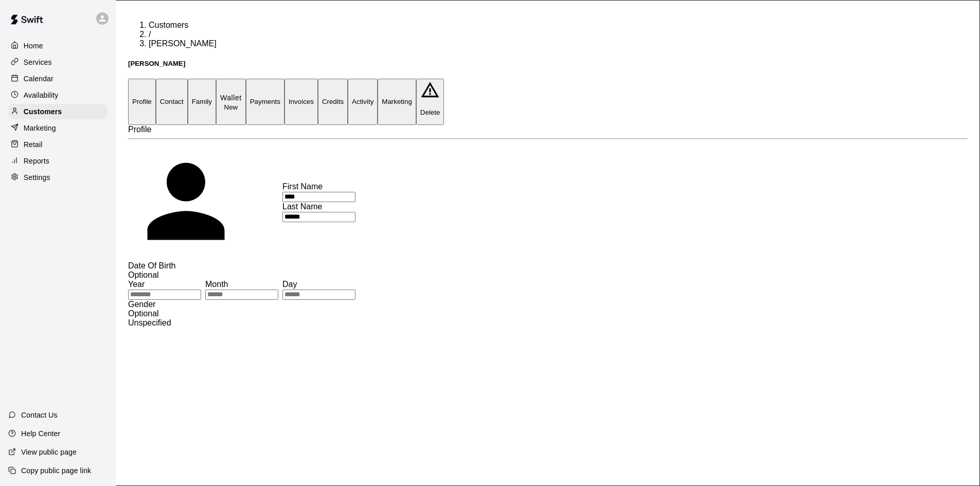  What do you see at coordinates (265, 101) in the screenshot?
I see `button: Payments` at bounding box center [265, 101].